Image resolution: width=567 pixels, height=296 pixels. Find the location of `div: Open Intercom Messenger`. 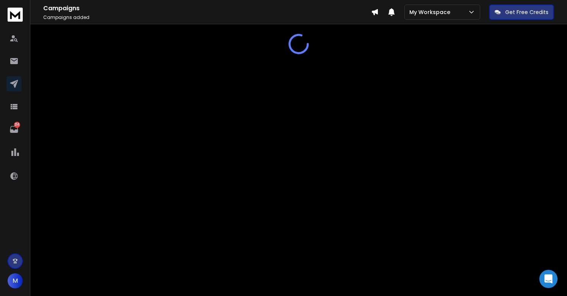

div: Open Intercom Messenger is located at coordinates (549, 279).